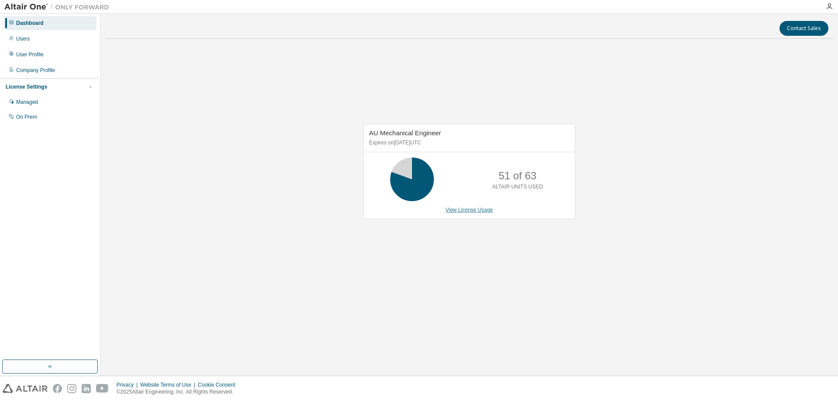  What do you see at coordinates (219, 385) in the screenshot?
I see `div: Cookie Consent` at bounding box center [219, 385].